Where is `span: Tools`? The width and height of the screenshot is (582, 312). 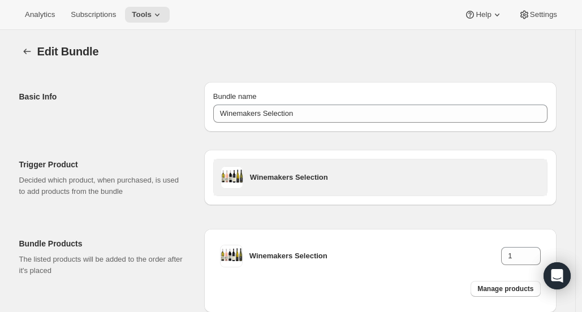 span: Tools is located at coordinates (141, 15).